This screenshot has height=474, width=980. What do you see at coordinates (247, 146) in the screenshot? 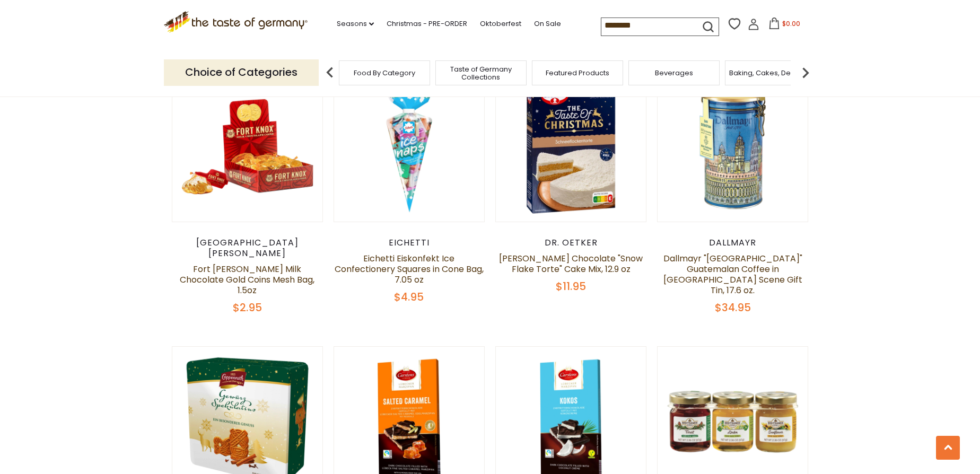
I see `img: Fort Knox Milk Chocolate Gold Coins Mesh Bag, 1.5oz` at bounding box center [247, 146].